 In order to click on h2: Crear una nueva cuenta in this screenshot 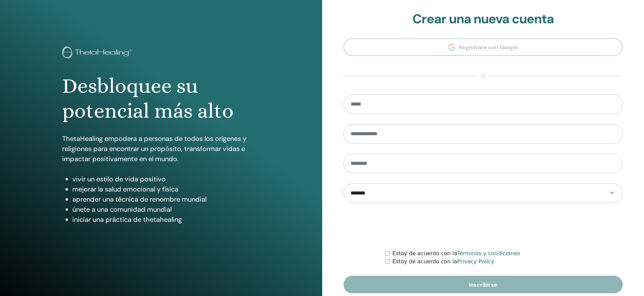, I will do `click(483, 19)`.